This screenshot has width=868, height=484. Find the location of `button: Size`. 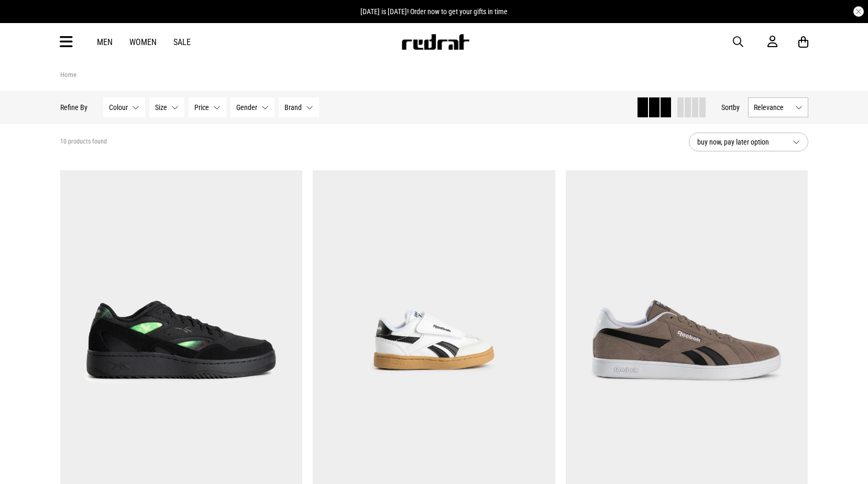

button: Size is located at coordinates (167, 108).